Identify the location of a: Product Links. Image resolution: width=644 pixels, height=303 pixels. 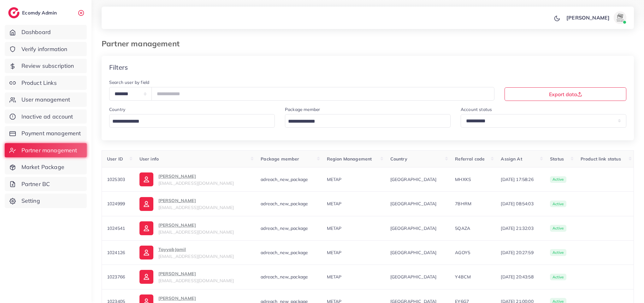
(46, 83).